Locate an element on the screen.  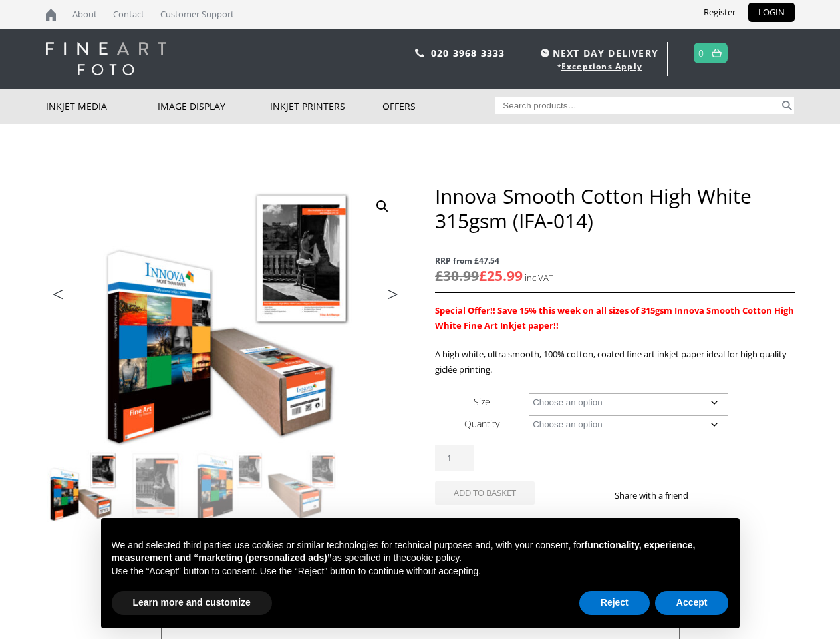
button: Add to basket is located at coordinates (484, 493).